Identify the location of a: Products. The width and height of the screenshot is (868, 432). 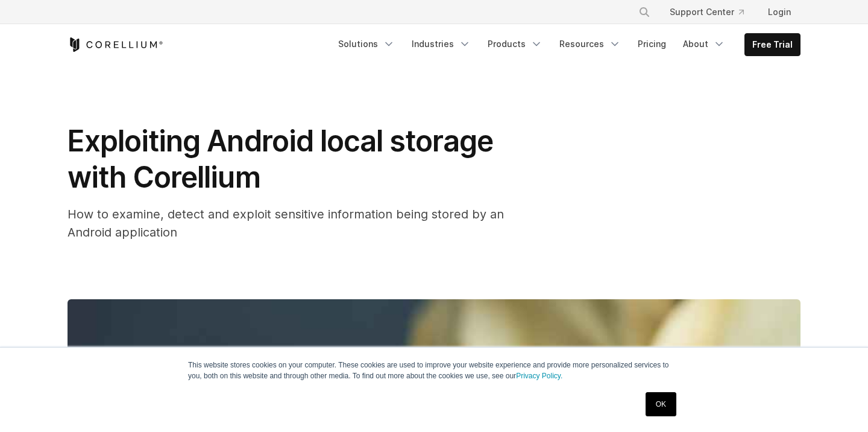
(515, 44).